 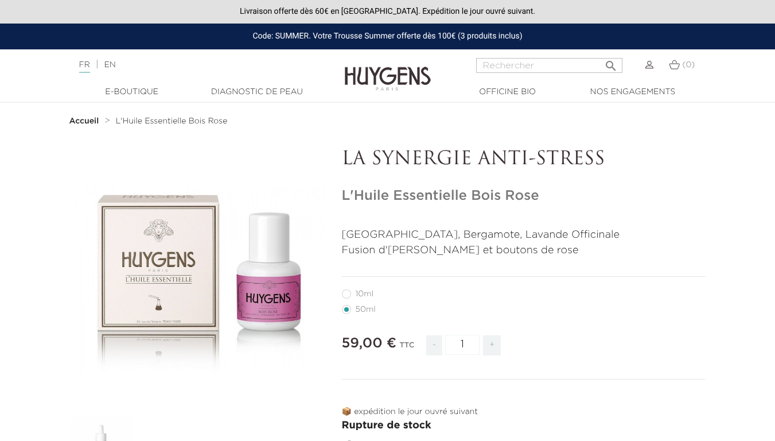 I want to click on input: Quantité, so click(x=462, y=344).